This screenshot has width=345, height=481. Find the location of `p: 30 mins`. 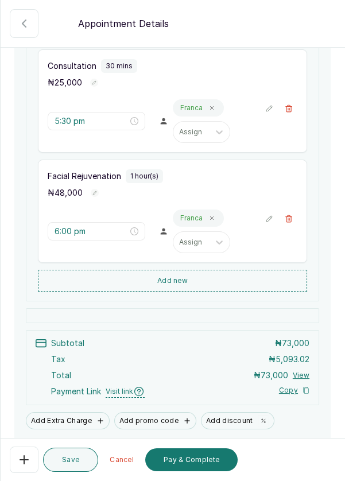

p: 30 mins is located at coordinates (119, 66).